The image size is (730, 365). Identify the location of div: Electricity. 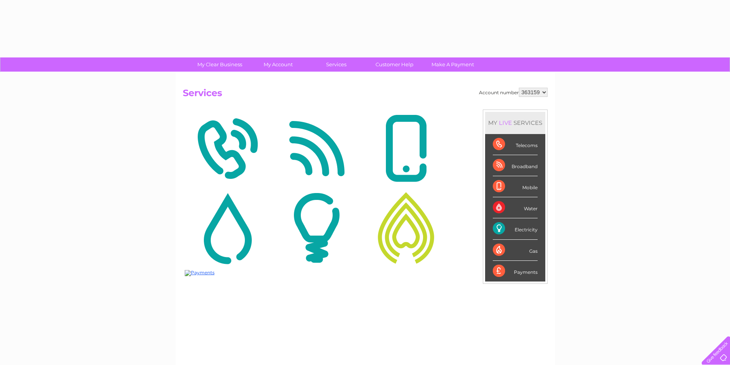
(515, 229).